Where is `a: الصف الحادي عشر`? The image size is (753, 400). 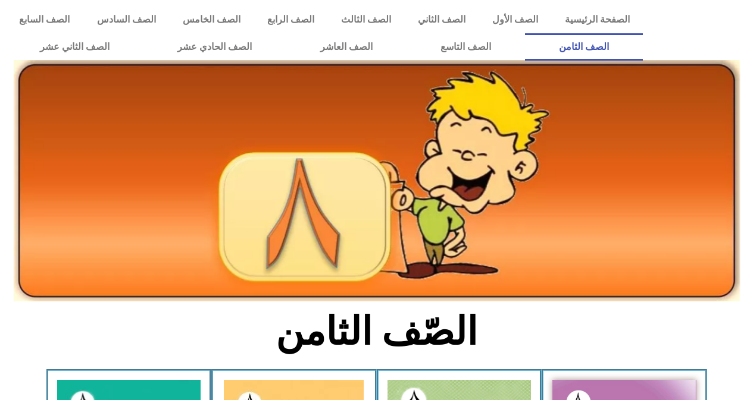 a: الصف الحادي عشر is located at coordinates (214, 47).